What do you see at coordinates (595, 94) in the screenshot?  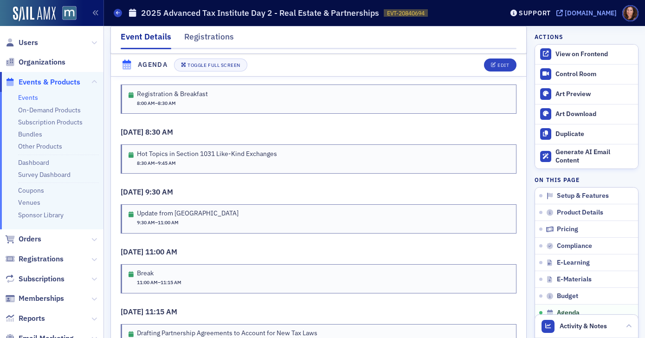 I see `div: Art Preview` at bounding box center [595, 94].